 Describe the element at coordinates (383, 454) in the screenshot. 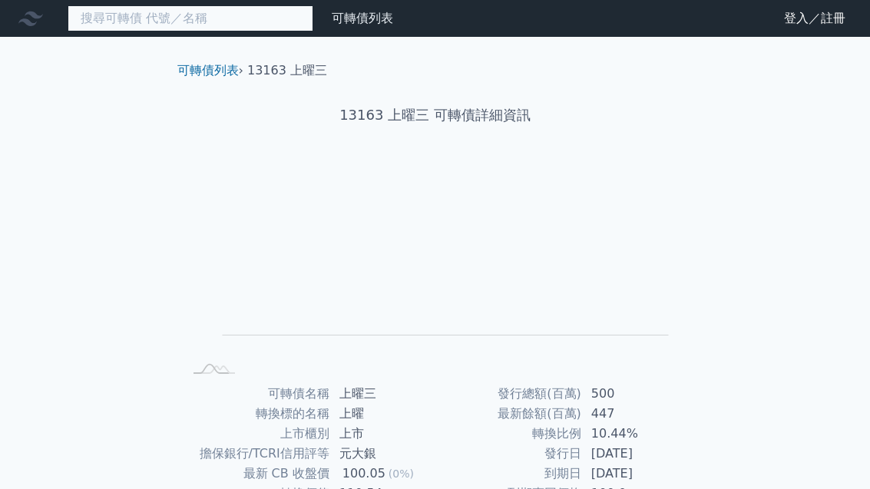

I see `td: 元大銀` at that location.